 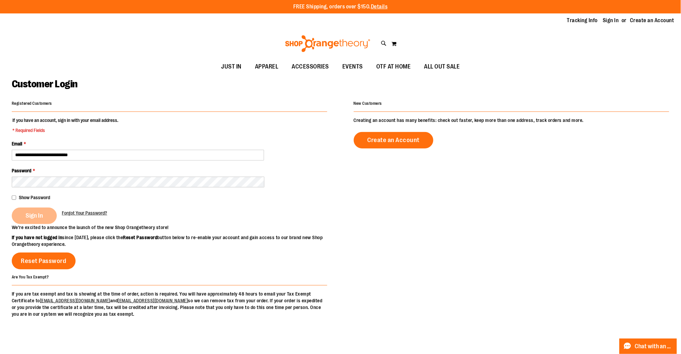 What do you see at coordinates (44, 261) in the screenshot?
I see `span: Reset Password` at bounding box center [44, 261].